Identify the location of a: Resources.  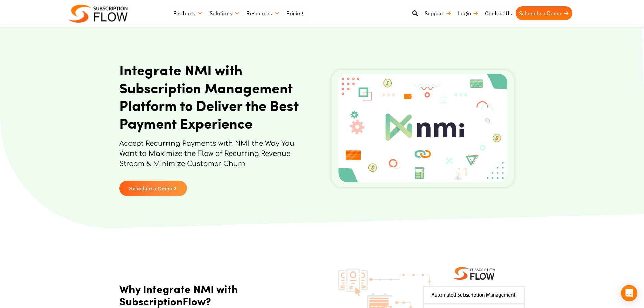
(263, 14).